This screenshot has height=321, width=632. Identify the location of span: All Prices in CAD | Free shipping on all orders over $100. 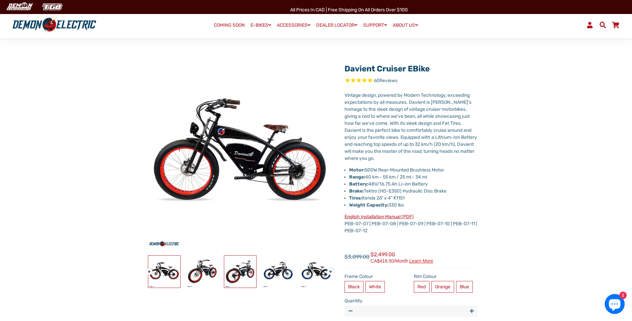
(349, 10).